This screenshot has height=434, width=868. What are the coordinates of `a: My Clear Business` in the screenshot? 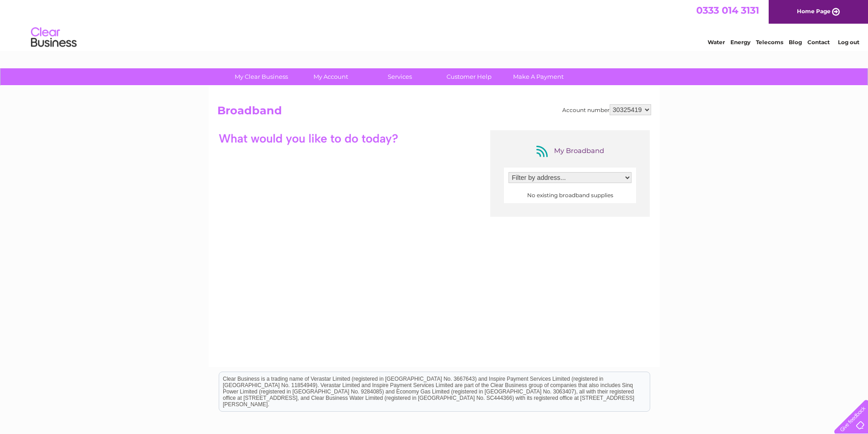 It's located at (261, 77).